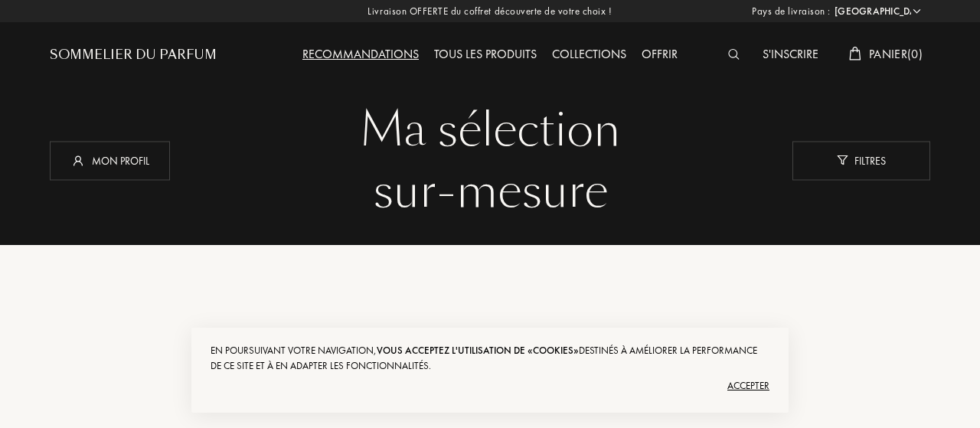  What do you see at coordinates (734, 55) in the screenshot?
I see `img: search_icn_white.svg` at bounding box center [734, 55].